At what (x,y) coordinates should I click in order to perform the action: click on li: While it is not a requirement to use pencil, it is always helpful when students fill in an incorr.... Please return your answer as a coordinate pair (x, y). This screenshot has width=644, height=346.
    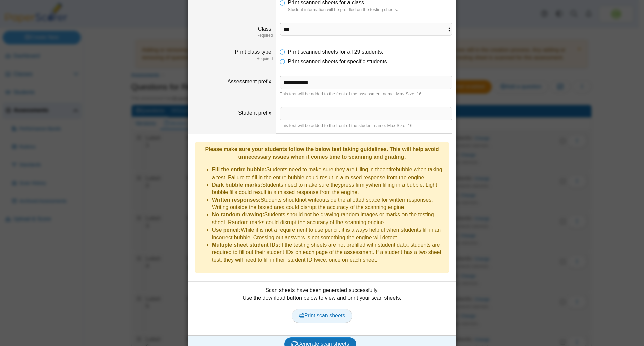
    Looking at the image, I should click on (329, 233).